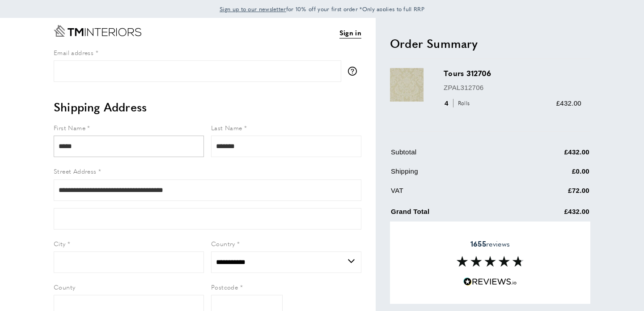 This screenshot has width=644, height=311. I want to click on button: More information, so click(354, 71).